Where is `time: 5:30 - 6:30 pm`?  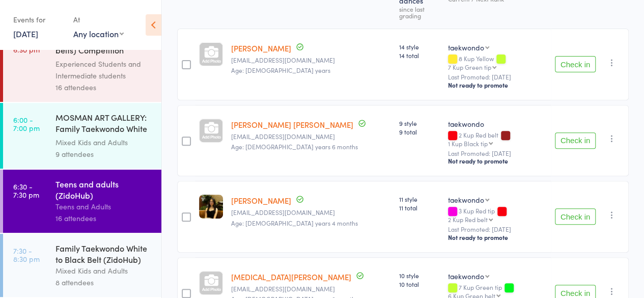
time: 5:30 - 6:30 pm is located at coordinates (26, 45).